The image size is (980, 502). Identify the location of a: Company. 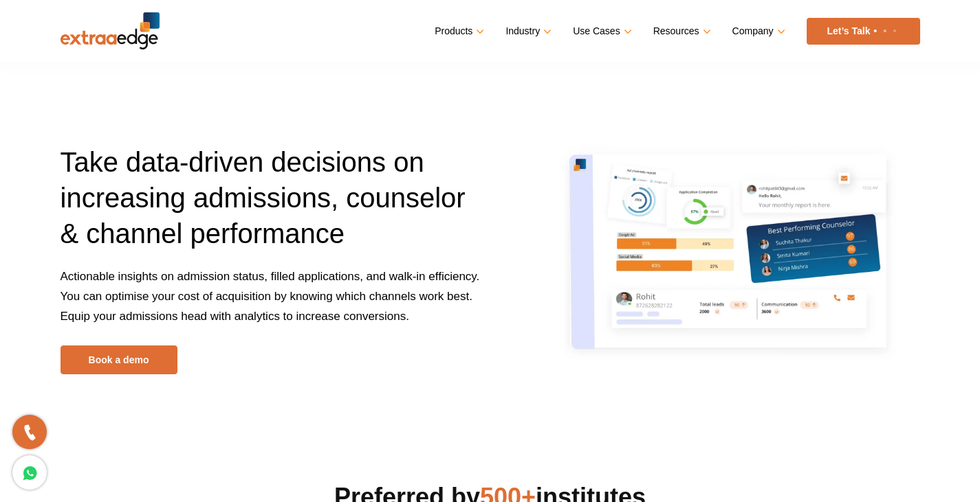
(757, 31).